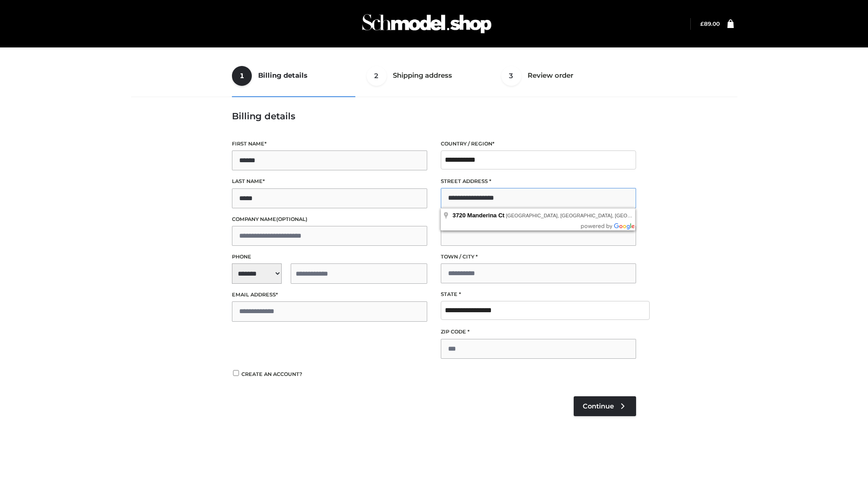  What do you see at coordinates (538, 181) in the screenshot?
I see `label: Street address` at bounding box center [538, 181].